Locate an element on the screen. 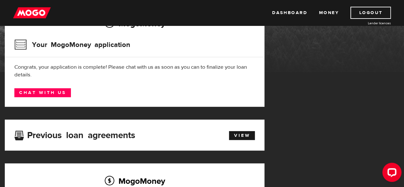  div: Congrats, your application is complete! Please chat with us as soon as you can to finalize your l... is located at coordinates (134, 71).